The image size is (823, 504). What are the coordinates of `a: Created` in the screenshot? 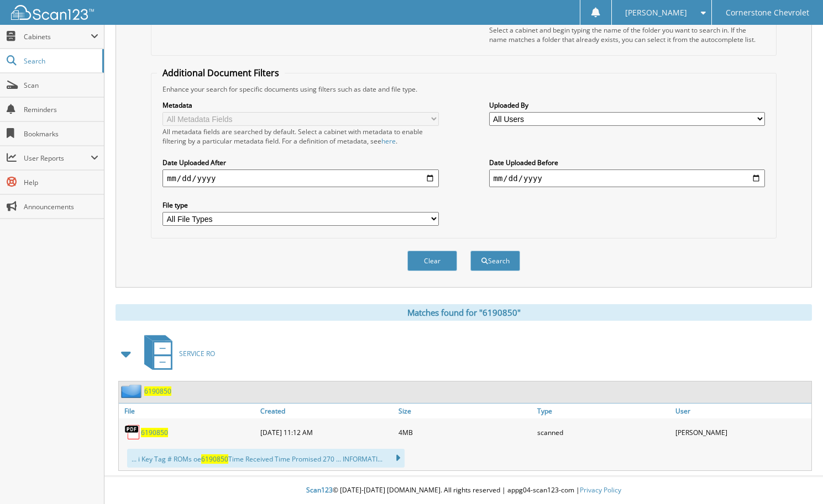 It's located at (326, 411).